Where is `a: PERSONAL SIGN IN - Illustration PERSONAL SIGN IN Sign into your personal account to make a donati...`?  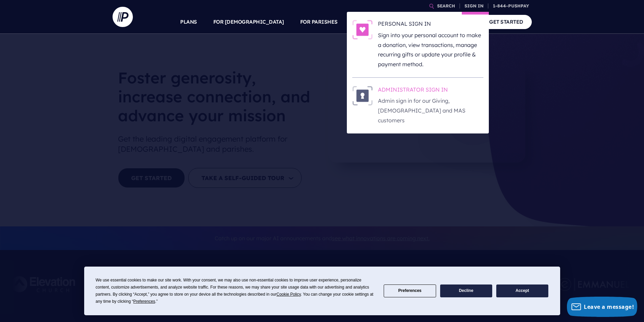
a: PERSONAL SIGN IN - Illustration PERSONAL SIGN IN Sign into your personal account to make a donati... is located at coordinates (418, 45).